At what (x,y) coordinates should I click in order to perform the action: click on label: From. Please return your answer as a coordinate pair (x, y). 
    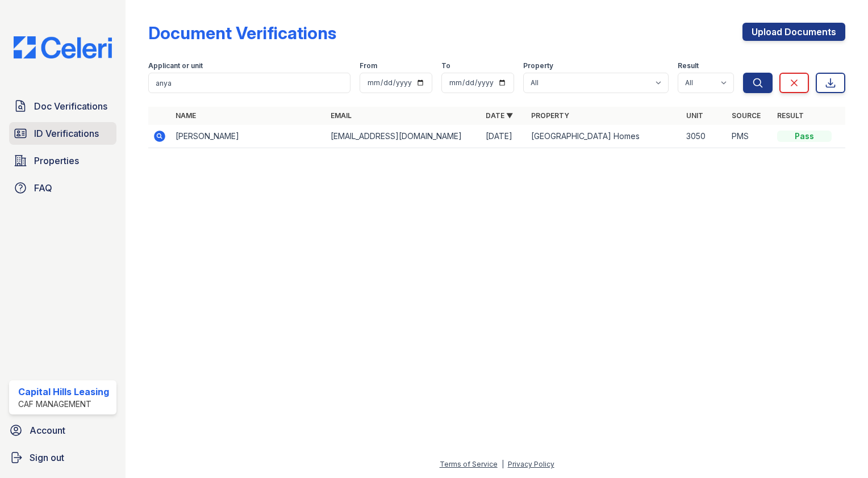
    Looking at the image, I should click on (368, 66).